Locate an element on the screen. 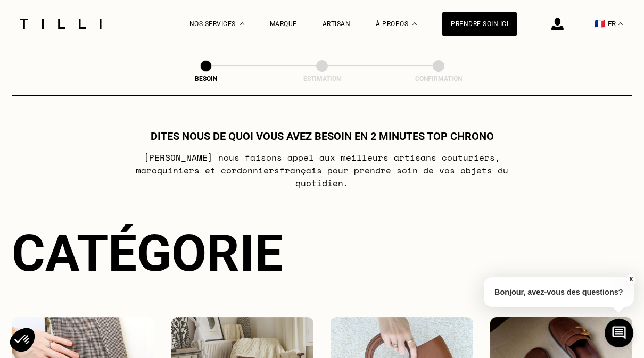 This screenshot has width=644, height=358. a: Logo du service de couturière Tilli is located at coordinates (61, 23).